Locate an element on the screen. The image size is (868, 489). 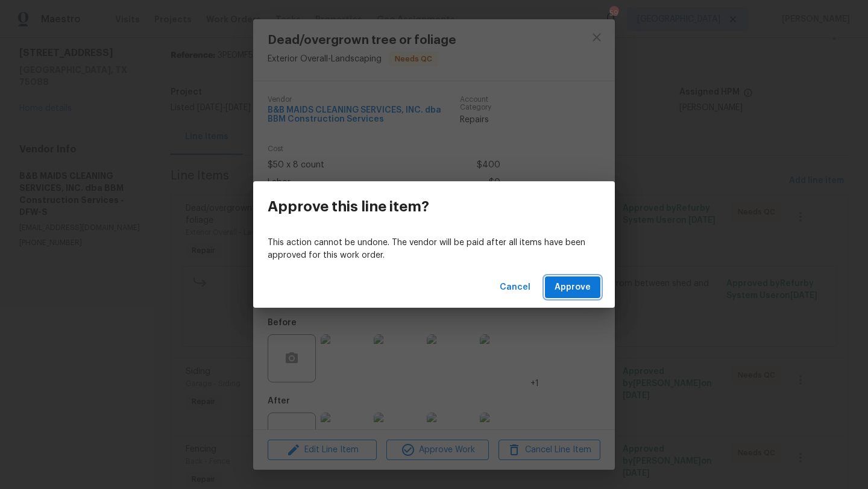
button: Cancel is located at coordinates (514, 287).